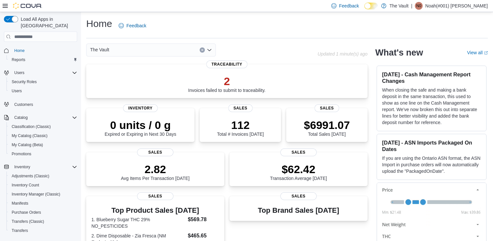 This screenshot has width=493, height=241. I want to click on div: Invoices failed to submit to traceability., so click(227, 84).